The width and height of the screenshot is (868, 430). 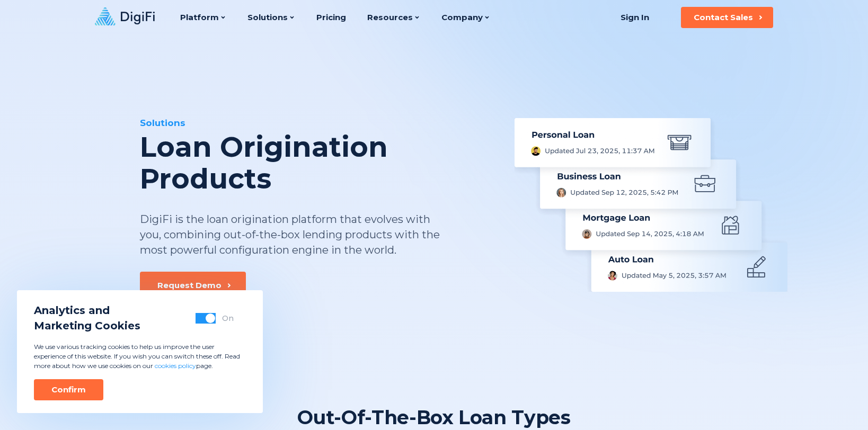 What do you see at coordinates (290, 235) in the screenshot?
I see `div: DigiFi is the loan origination platform that evolves with you, combining out-of-the-box lending p...` at bounding box center [290, 235].